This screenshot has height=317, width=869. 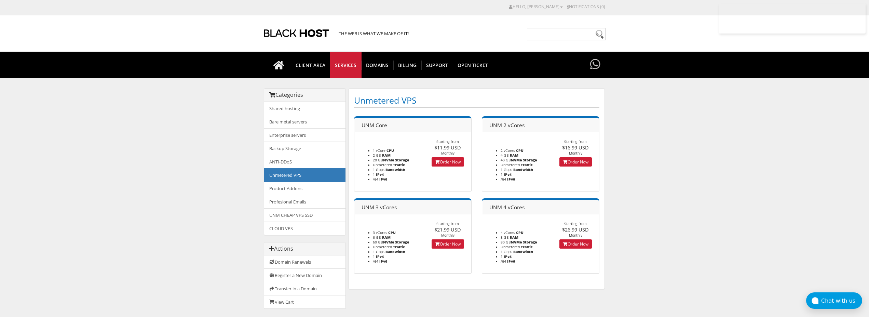 What do you see at coordinates (305, 288) in the screenshot?
I see `a: Transfer in a Domain` at bounding box center [305, 288].